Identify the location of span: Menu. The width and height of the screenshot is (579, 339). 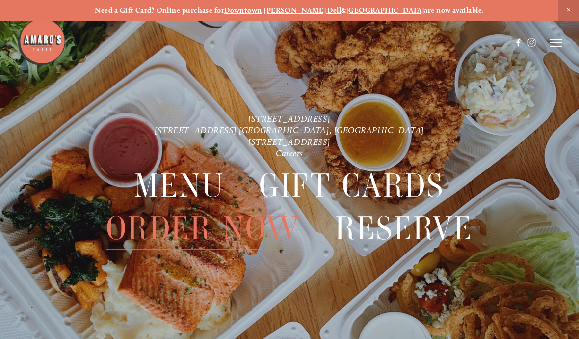
(179, 186).